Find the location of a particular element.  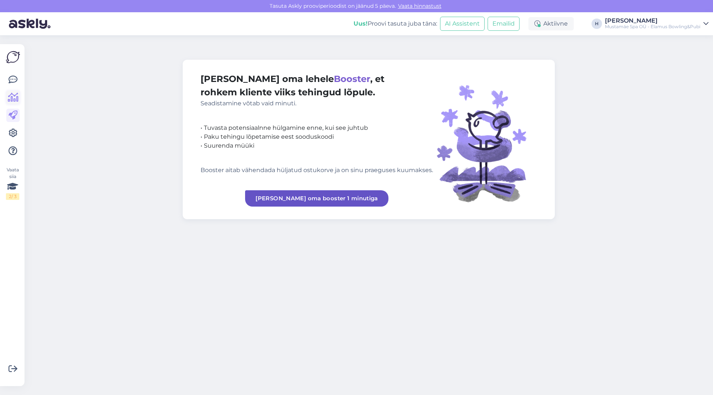

div: Aktiivne is located at coordinates (551, 24).